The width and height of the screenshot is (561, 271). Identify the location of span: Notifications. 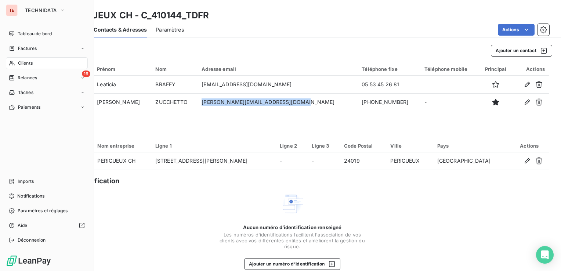
(31, 196).